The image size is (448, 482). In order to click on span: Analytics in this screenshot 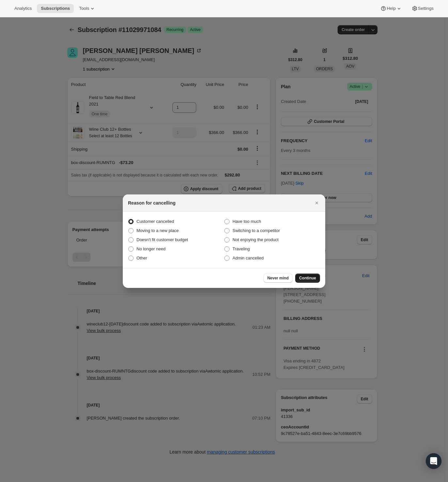, I will do `click(23, 8)`.